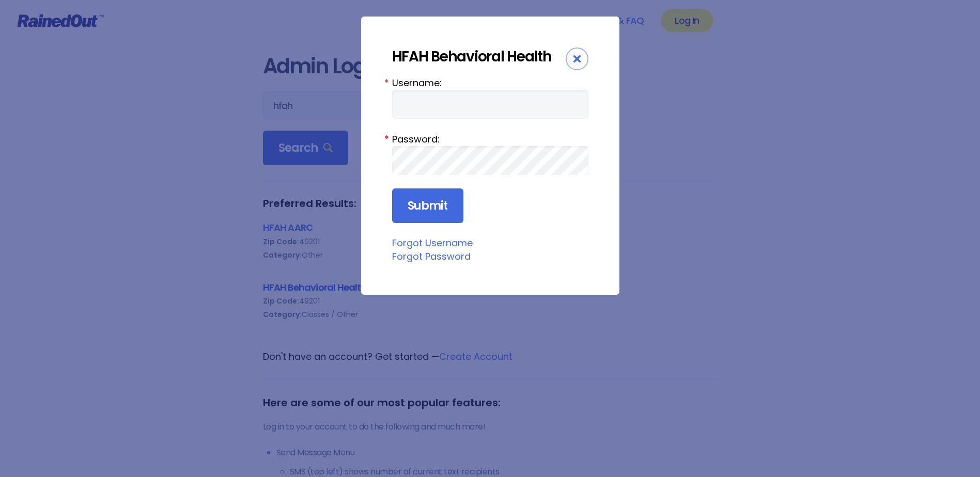 Image resolution: width=980 pixels, height=477 pixels. What do you see at coordinates (490, 139) in the screenshot?
I see `label: Password:` at bounding box center [490, 139].